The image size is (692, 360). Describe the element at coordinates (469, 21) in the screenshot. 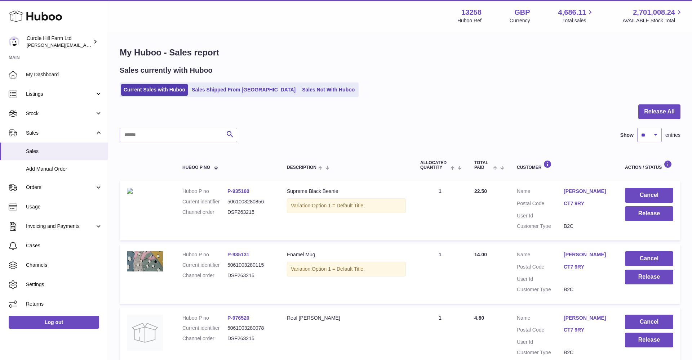

I see `div: Huboo Ref` at that location.